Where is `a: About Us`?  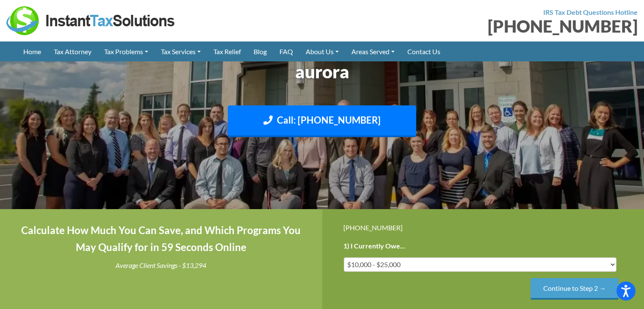 a: About Us is located at coordinates (322, 51).